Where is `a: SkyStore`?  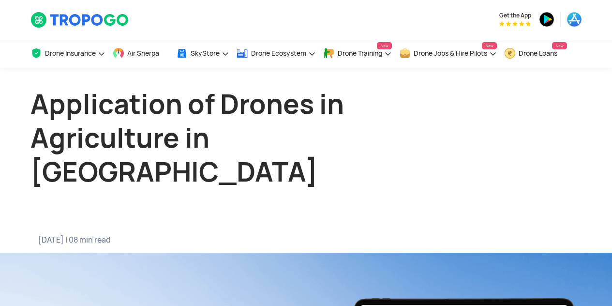
a: SkyStore is located at coordinates (203, 53).